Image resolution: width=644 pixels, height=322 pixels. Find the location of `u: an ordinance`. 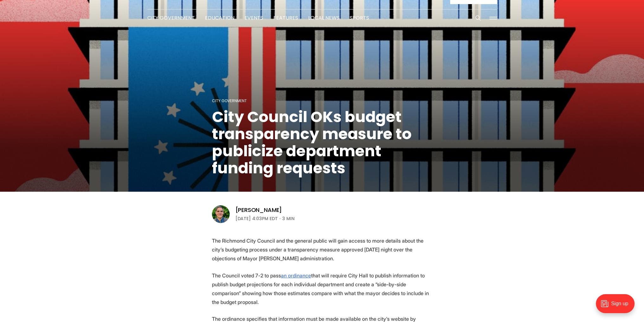

u: an ordinance is located at coordinates (296, 276).